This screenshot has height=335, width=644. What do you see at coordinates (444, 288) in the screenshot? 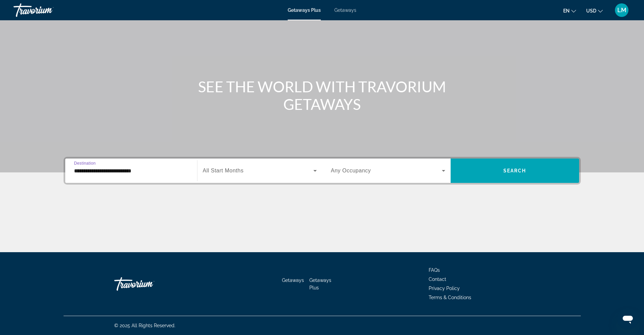
I see `span: Privacy Policy` at bounding box center [444, 288].